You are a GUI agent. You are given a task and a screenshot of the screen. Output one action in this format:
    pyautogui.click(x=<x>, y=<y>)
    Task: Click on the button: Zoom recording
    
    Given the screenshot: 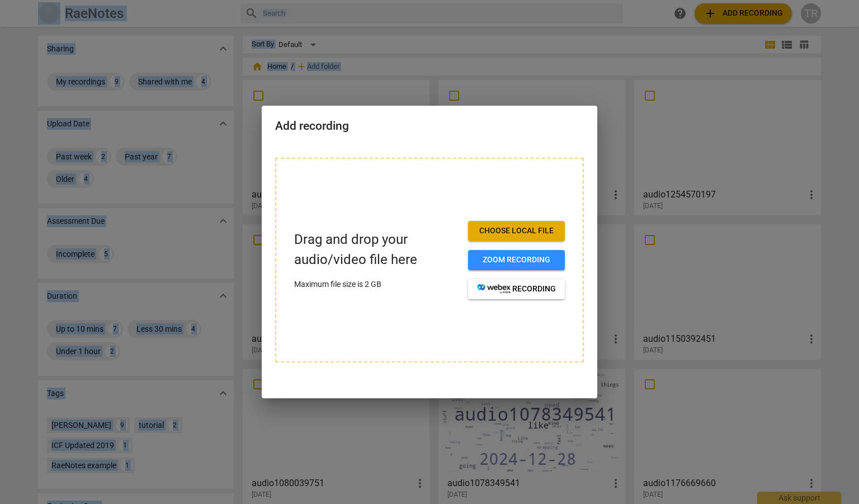 What is the action you would take?
    pyautogui.click(x=516, y=260)
    